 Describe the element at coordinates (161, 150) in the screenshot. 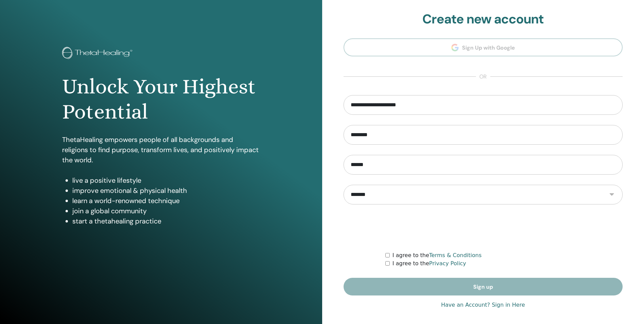

I see `p: ThetaHealing empowers people of all backgrounds and religions to find purpose, transform lives, a...` at that location.